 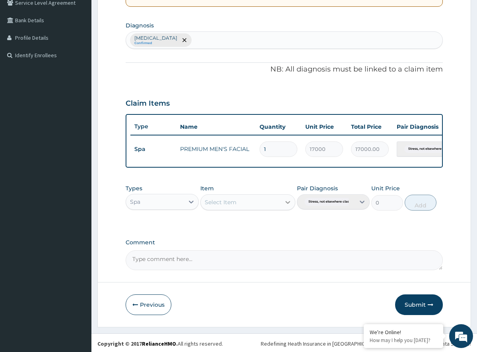 I want to click on label: Unit Price, so click(x=386, y=188).